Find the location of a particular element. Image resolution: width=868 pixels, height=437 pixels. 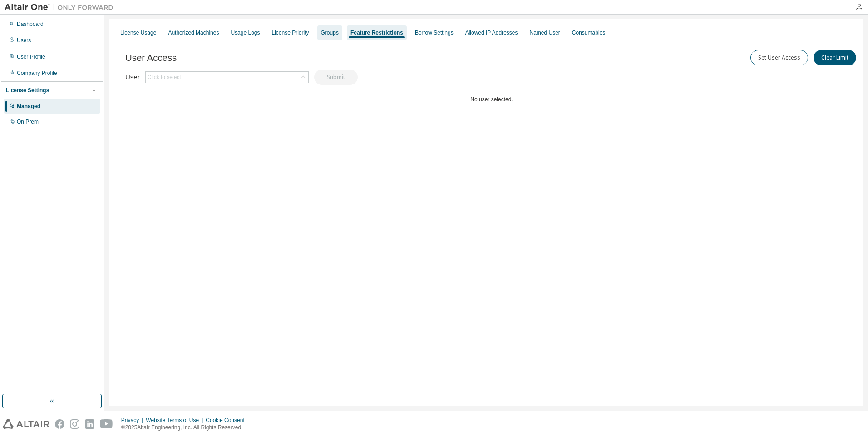

button: Submit is located at coordinates (336, 77).